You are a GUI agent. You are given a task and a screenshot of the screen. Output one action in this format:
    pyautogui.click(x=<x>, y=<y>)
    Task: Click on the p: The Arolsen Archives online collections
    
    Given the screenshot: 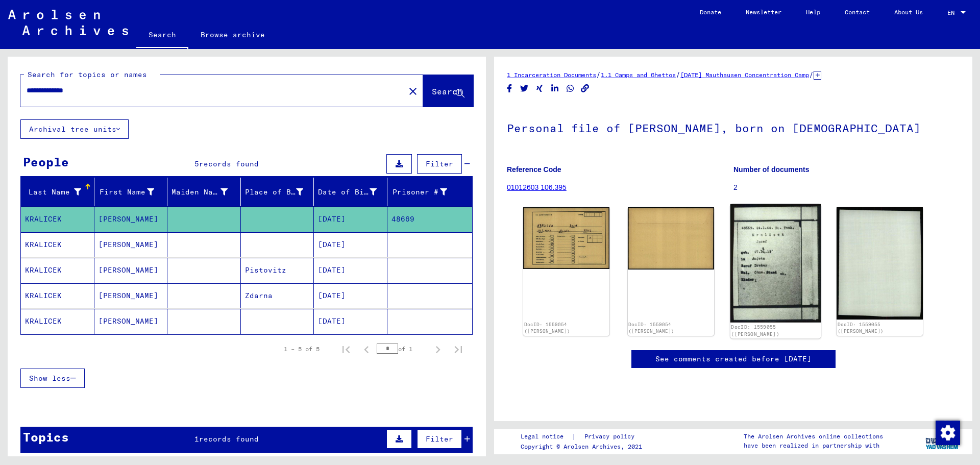 What is the action you would take?
    pyautogui.click(x=813, y=436)
    